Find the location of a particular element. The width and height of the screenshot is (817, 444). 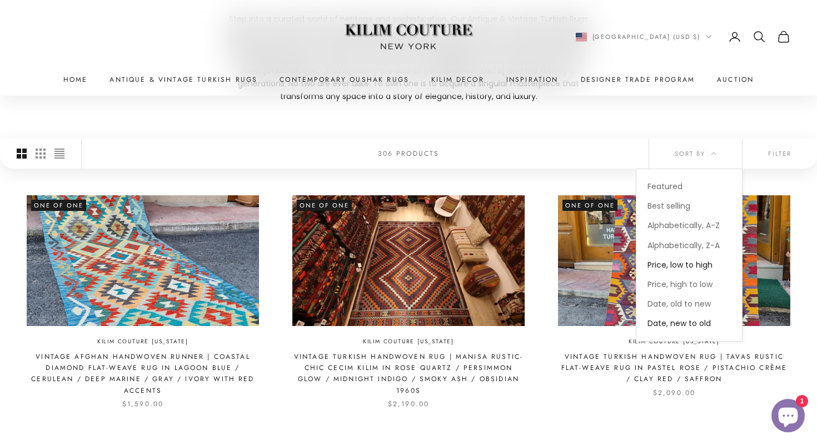

span: Price, high to low is located at coordinates (680, 284).